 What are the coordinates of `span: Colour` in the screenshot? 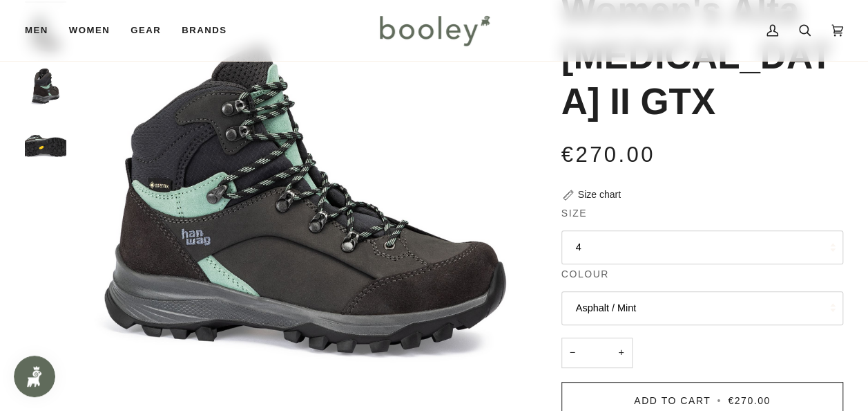 It's located at (585, 274).